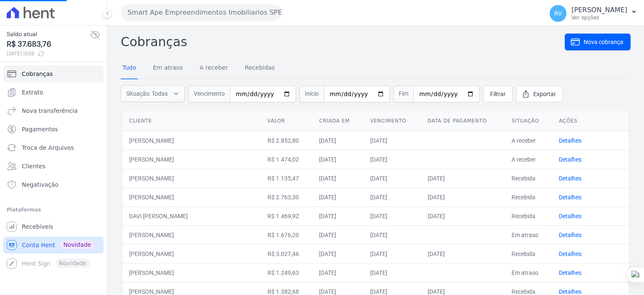 Image resolution: width=644 pixels, height=295 pixels. I want to click on th: Ações, so click(590, 121).